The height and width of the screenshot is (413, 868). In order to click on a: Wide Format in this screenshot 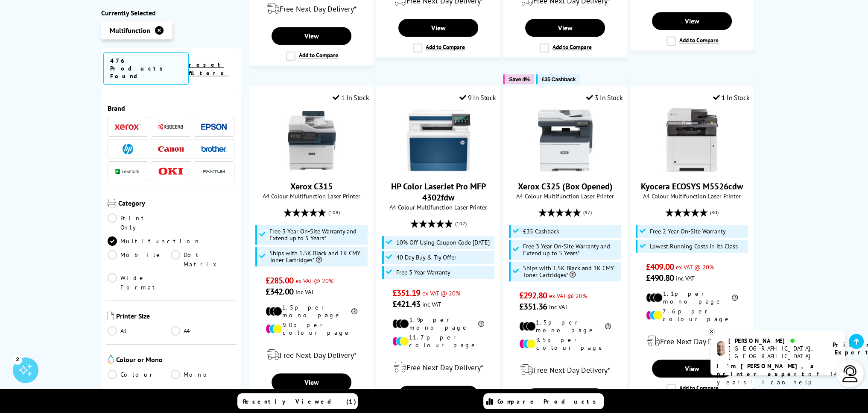, I will do `click(139, 282)`.